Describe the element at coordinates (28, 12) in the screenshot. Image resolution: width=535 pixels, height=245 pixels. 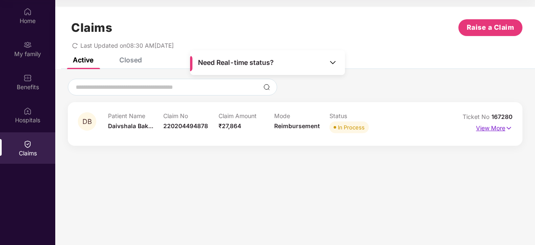
I see `img: svg+xml;base64,PHN2ZyBpZD0iSG9tZSIgeG1sbnM9Imh0dHA6Ly93d3cudzMub3JnLzIwMDAvc3ZnIiB3aWR0aD0iMjAiIG...` at that location.